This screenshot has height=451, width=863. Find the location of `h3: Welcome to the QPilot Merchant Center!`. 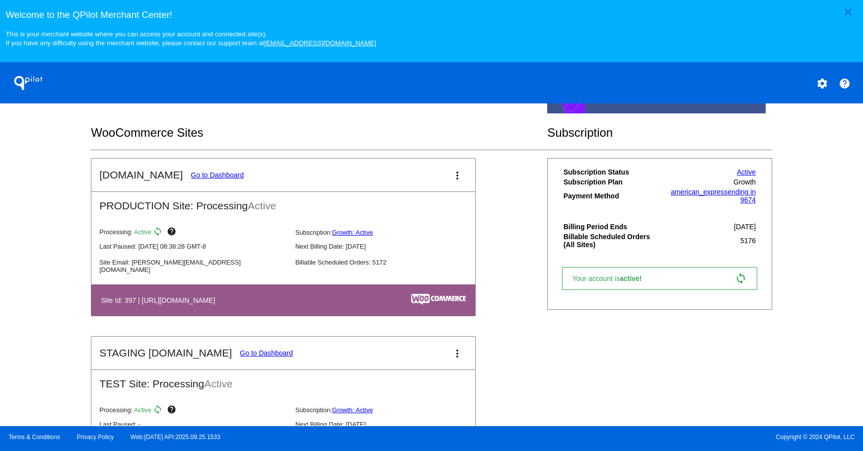

h3: Welcome to the QPilot Merchant Center! is located at coordinates (431, 15).